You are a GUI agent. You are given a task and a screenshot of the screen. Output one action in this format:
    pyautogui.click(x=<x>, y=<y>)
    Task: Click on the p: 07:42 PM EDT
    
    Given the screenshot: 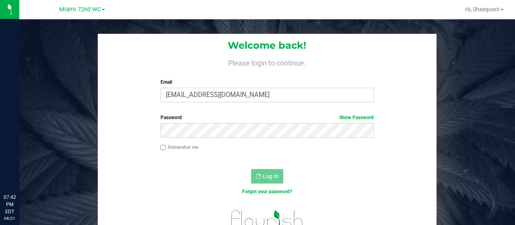 What is the action you would take?
    pyautogui.click(x=10, y=205)
    